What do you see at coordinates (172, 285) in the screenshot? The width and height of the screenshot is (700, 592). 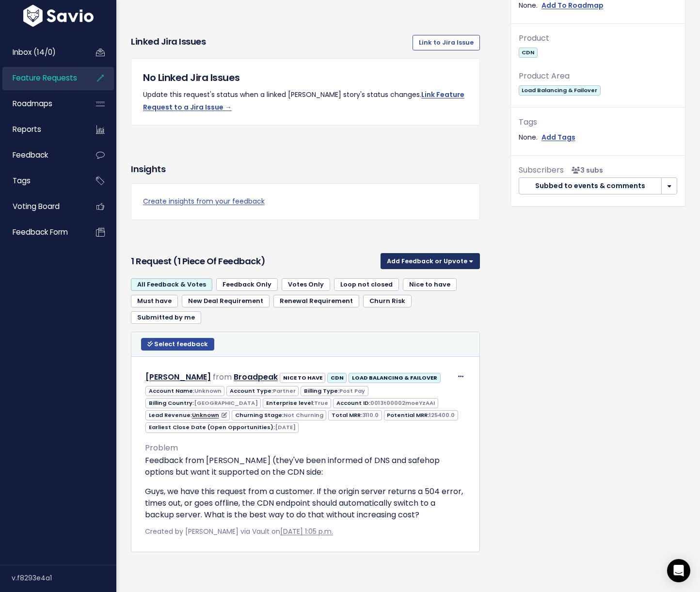 I see `a: All Feedback & Votes` at bounding box center [172, 285].